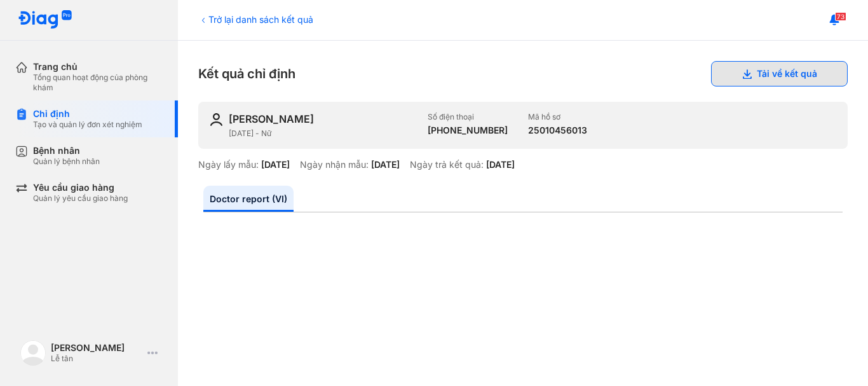  I want to click on div: Chỉ định, so click(87, 114).